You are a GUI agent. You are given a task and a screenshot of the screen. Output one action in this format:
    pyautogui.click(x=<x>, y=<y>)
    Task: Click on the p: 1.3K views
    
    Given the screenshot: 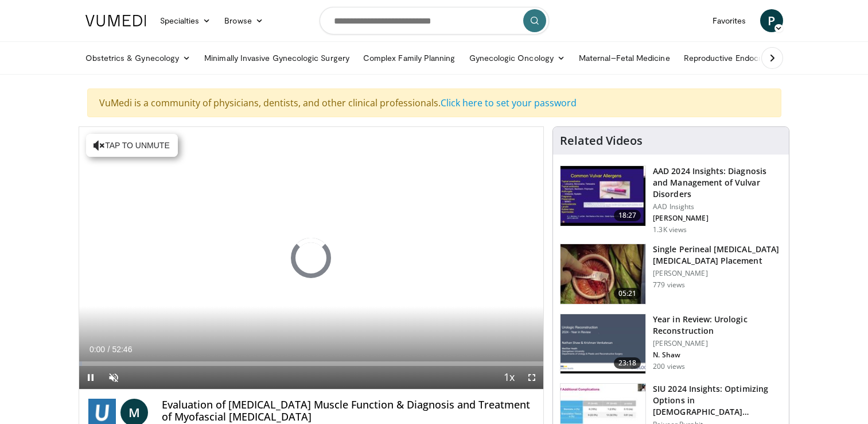 What is the action you would take?
    pyautogui.click(x=670, y=230)
    